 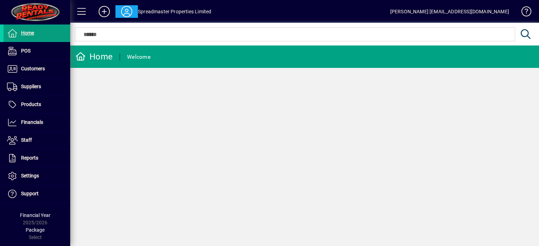 I want to click on span: Suppliers, so click(x=31, y=87).